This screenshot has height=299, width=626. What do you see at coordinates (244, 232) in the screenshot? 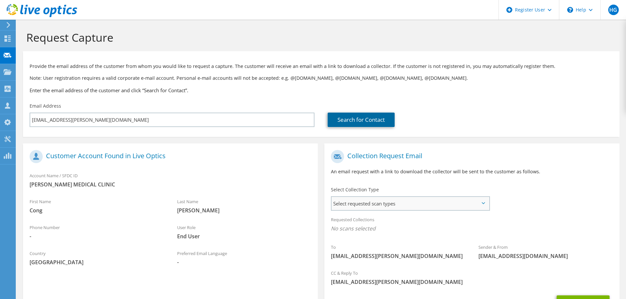
I see `div: User Role` at bounding box center [244, 232].